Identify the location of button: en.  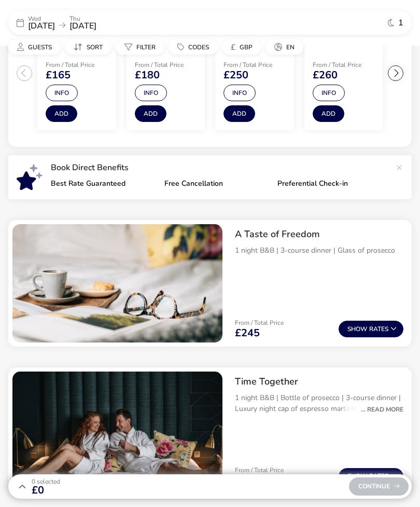
(284, 46).